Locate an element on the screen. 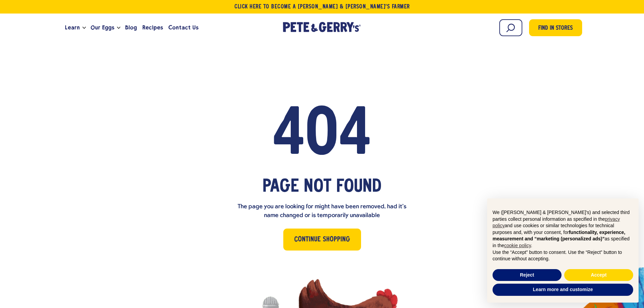  a: Find in Stores is located at coordinates (555, 28).